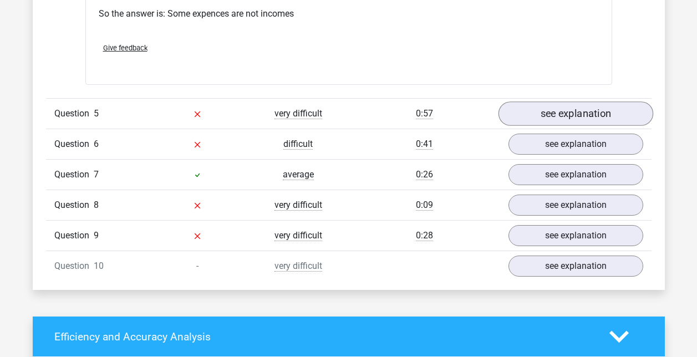  I want to click on span: 0:41, so click(424, 144).